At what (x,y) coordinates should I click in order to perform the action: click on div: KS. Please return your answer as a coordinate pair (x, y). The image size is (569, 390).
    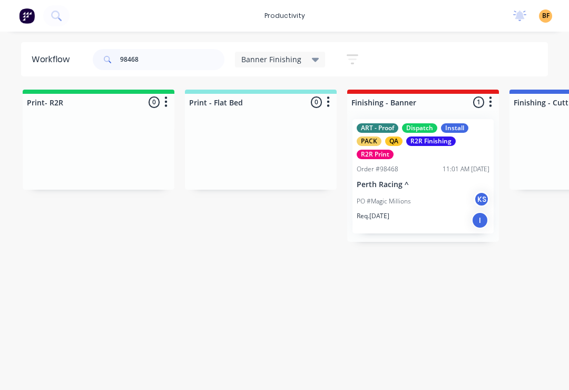
    Looking at the image, I should click on (481, 199).